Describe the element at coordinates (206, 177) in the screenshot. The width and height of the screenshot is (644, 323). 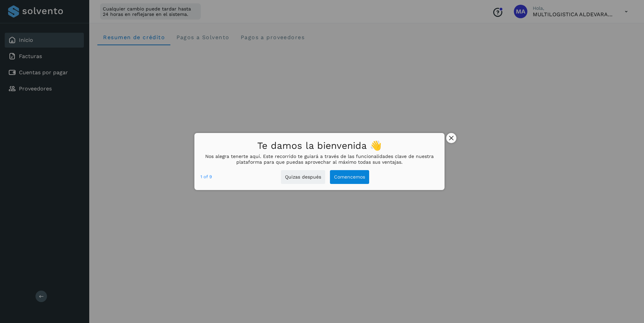
I see `div: 1 of 9` at that location.